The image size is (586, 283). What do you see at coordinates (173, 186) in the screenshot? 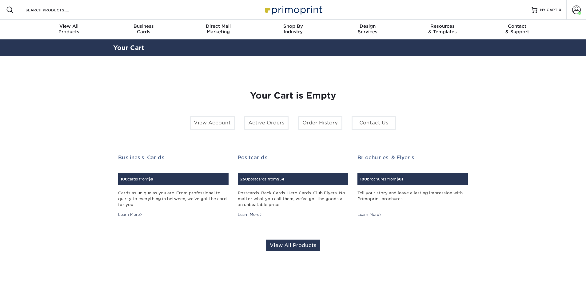
I see `a: Business Cards 100cards from$9 Cards as unique as you are. From professional to quirky to everyth...` at bounding box center [173, 186].